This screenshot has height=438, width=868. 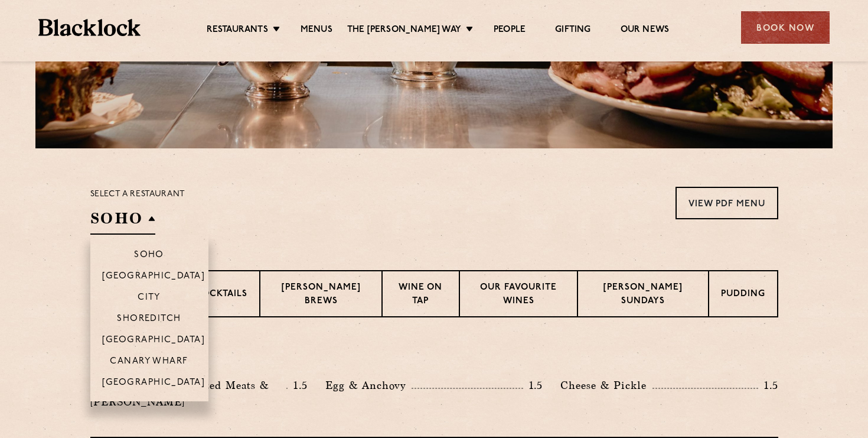 I want to click on p: Soho, so click(x=149, y=256).